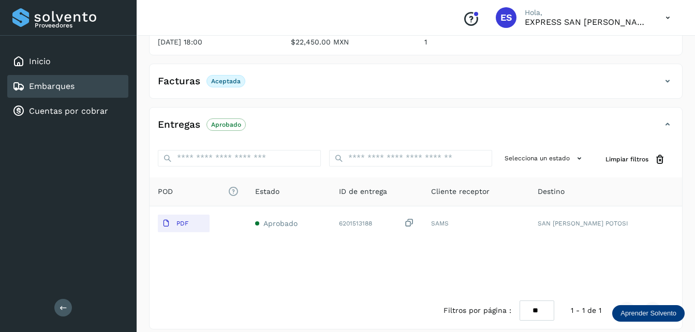 The width and height of the screenshot is (695, 332). Describe the element at coordinates (226, 81) in the screenshot. I see `p: Aceptada` at that location.